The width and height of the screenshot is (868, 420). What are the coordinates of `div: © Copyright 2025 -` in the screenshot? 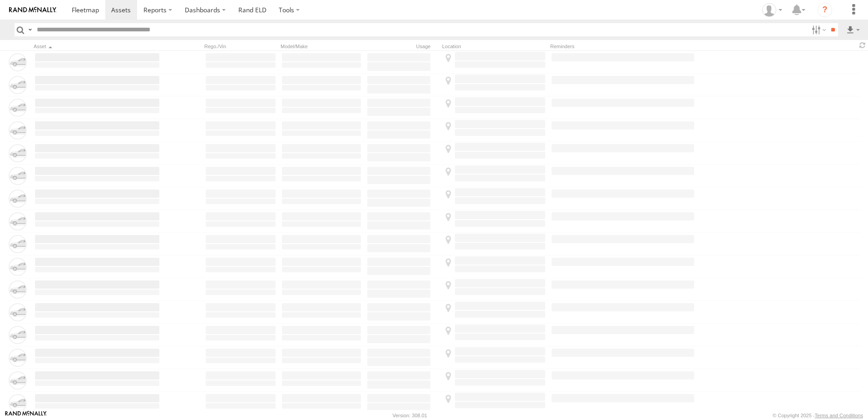 It's located at (818, 415).